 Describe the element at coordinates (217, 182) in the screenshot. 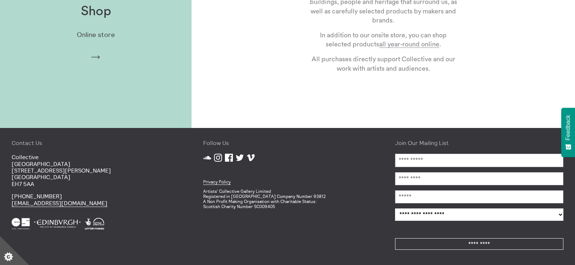

I see `a: Privacy Policy` at that location.